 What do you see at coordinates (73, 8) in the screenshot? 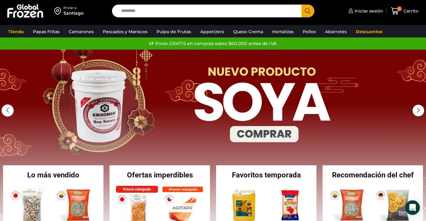
I see `div: Enviar a` at bounding box center [73, 8].